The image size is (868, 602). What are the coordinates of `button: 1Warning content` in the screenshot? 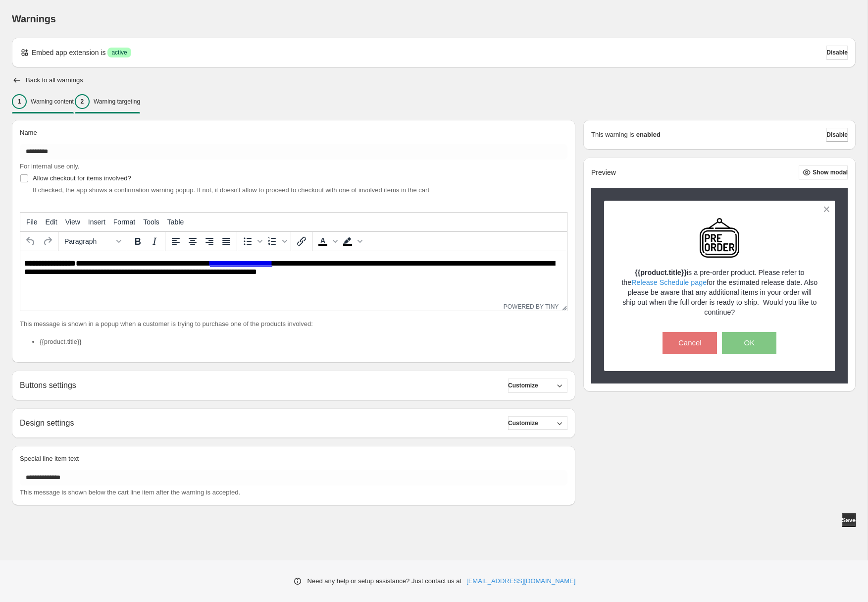 It's located at (43, 102).